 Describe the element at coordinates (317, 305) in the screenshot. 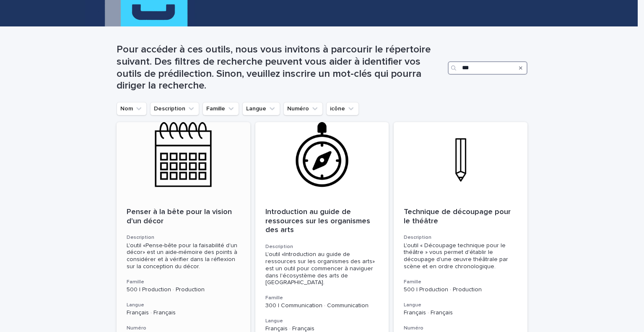

I see `font: 300 | Communication · Communication` at that location.